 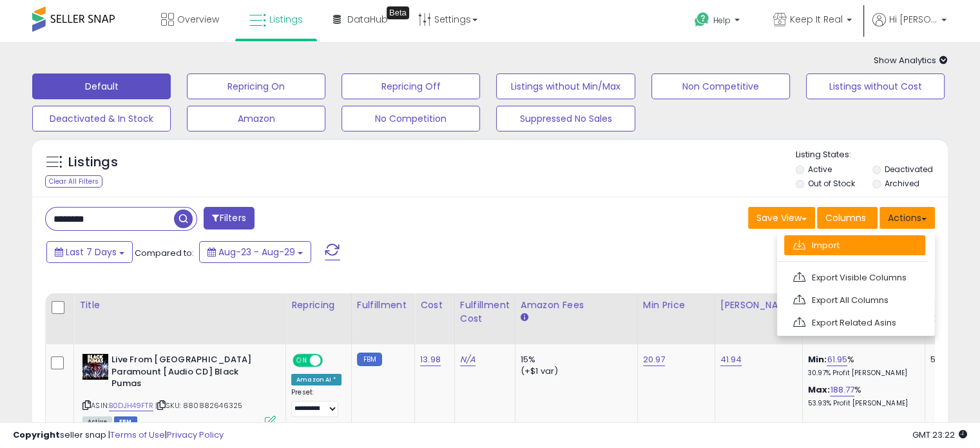 I want to click on button: No Competition, so click(x=410, y=119).